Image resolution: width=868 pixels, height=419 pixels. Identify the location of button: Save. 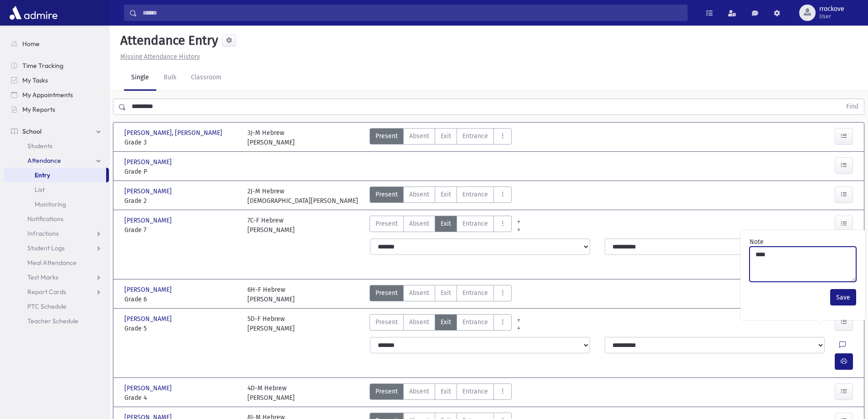
(843, 297).